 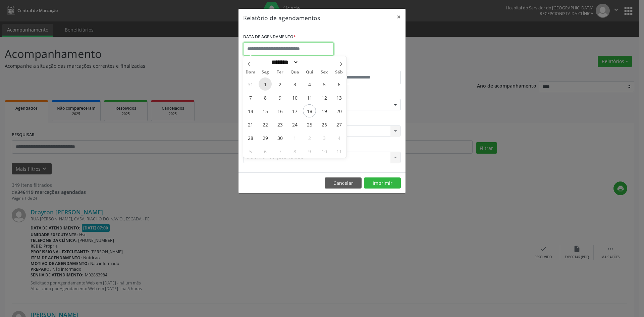 I want to click on span: Outubro 4, 2025, so click(x=339, y=138).